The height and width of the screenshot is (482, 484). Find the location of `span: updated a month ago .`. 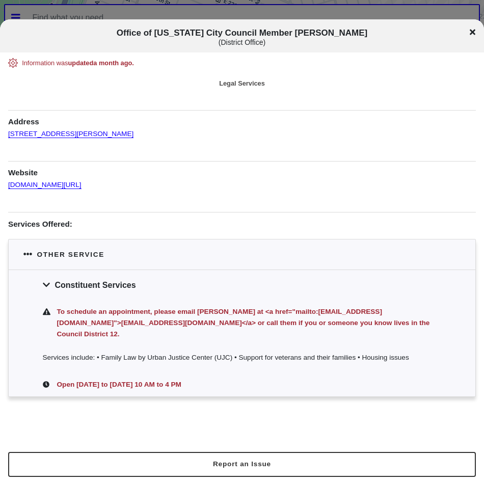

span: updated a month ago . is located at coordinates (101, 63).